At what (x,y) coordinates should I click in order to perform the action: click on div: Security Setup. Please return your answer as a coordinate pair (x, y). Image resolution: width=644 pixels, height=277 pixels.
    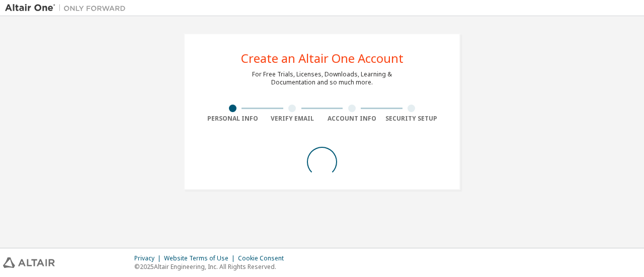
    Looking at the image, I should click on (411, 119).